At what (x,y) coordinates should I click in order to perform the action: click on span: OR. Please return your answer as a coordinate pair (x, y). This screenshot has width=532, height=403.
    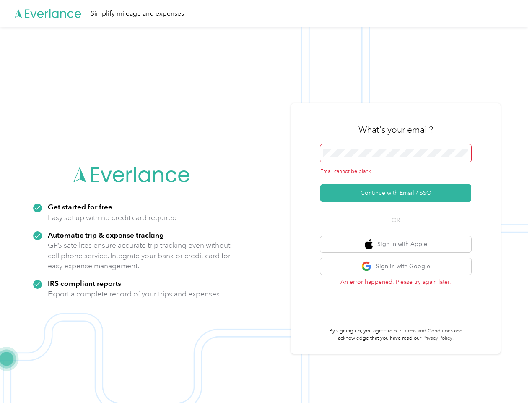
    Looking at the image, I should click on (396, 220).